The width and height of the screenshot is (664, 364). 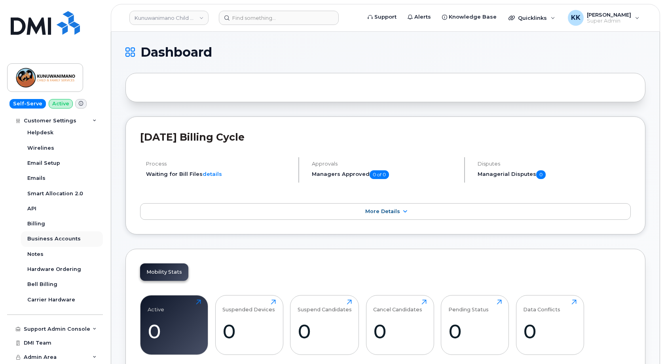 What do you see at coordinates (325, 325) in the screenshot?
I see `a: Suspend Candidates0` at bounding box center [325, 325].